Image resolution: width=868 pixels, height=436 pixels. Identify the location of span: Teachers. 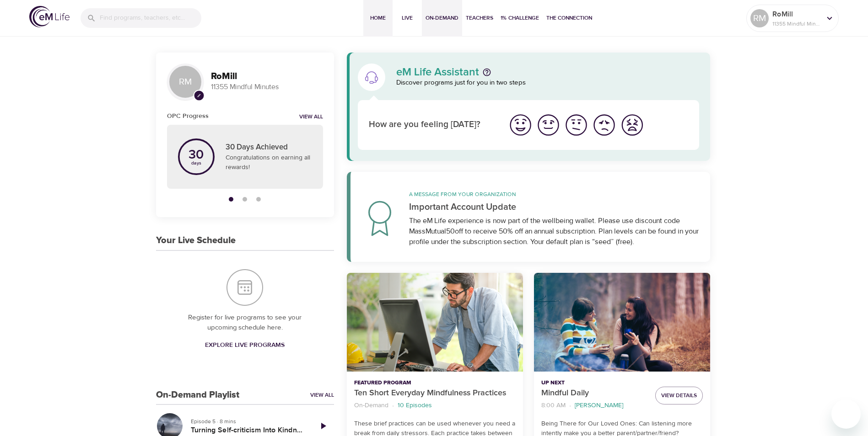
(479, 18).